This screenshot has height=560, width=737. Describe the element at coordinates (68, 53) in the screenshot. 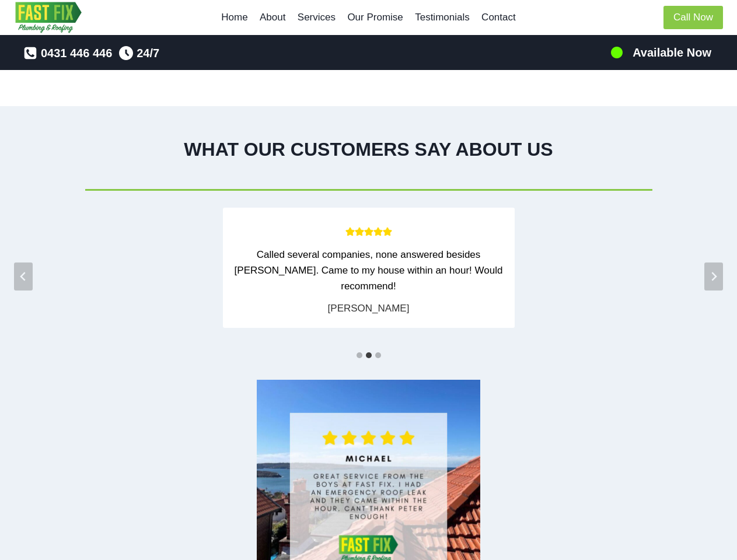

I see `a: 0431 446 446` at that location.